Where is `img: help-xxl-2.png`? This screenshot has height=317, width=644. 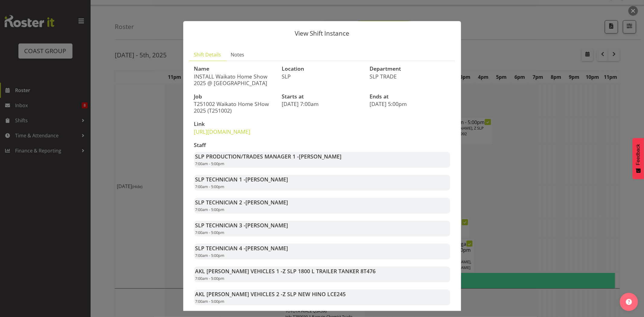
img: help-xxl-2.png is located at coordinates (629, 302).